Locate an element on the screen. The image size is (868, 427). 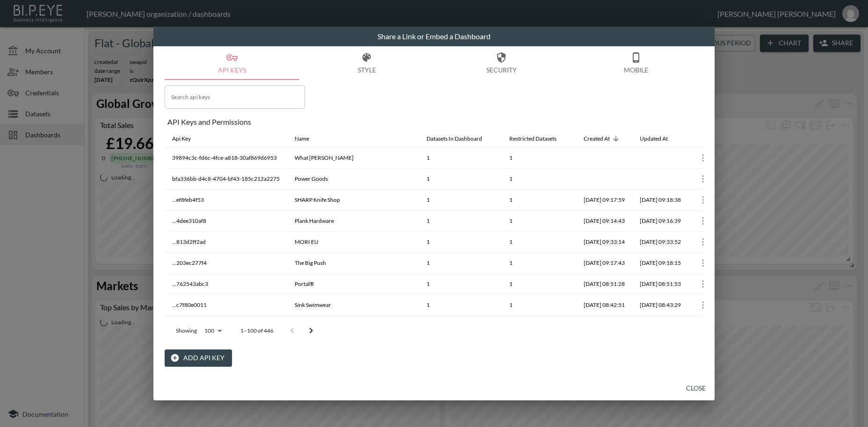
button: Security is located at coordinates (501, 63).